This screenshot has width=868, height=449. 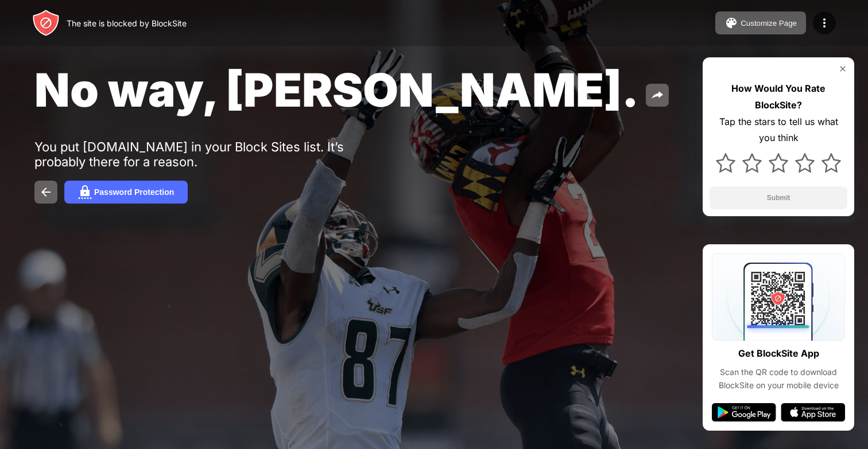 What do you see at coordinates (46, 23) in the screenshot?
I see `img: header-logo.svg` at bounding box center [46, 23].